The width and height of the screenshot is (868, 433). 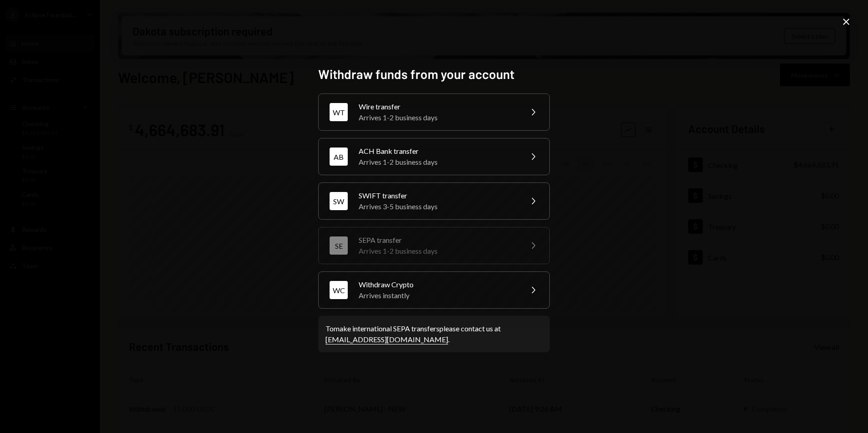 What do you see at coordinates (339, 157) in the screenshot?
I see `div: AB` at bounding box center [339, 157].